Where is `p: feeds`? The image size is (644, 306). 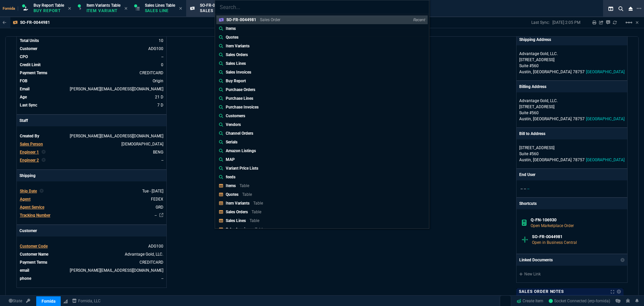
p: feeds is located at coordinates (231, 177).